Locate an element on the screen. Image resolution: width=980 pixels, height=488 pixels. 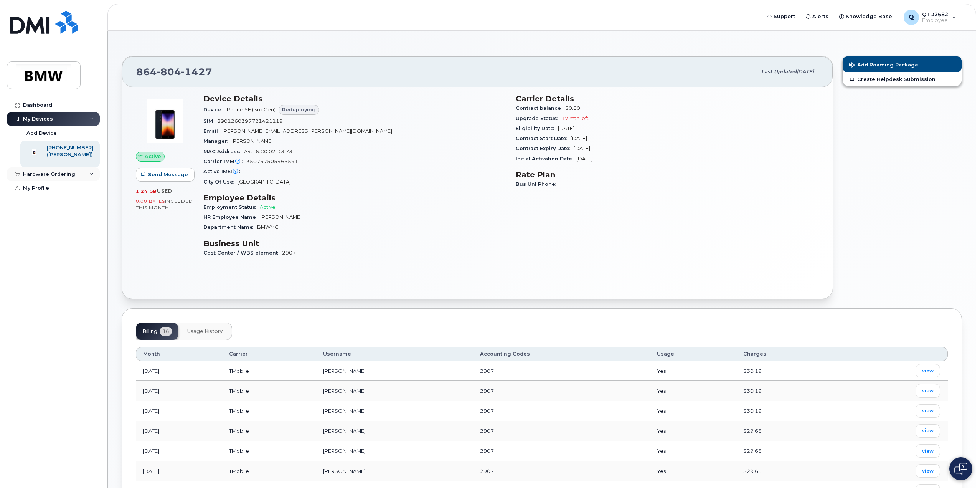
th: Month is located at coordinates (179, 353).